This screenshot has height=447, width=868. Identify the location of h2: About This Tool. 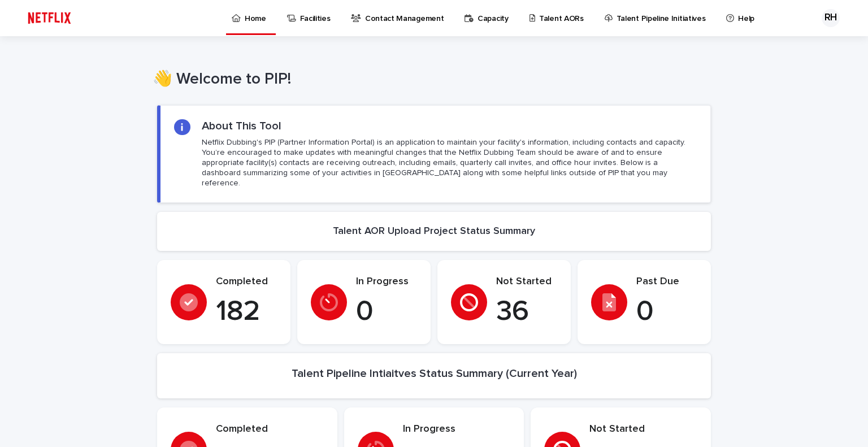
(242, 126).